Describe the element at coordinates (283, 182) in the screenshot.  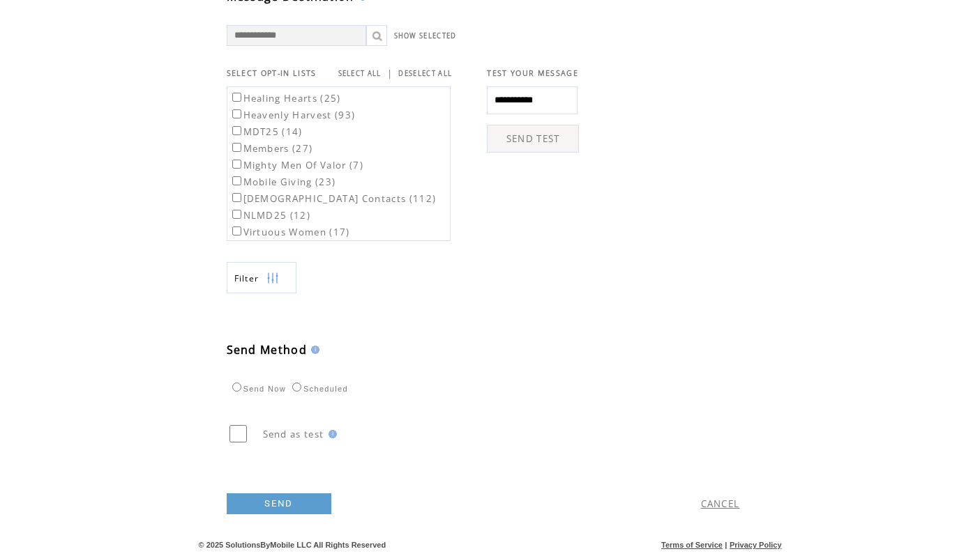
I see `label: Mobile Giving (23)` at that location.